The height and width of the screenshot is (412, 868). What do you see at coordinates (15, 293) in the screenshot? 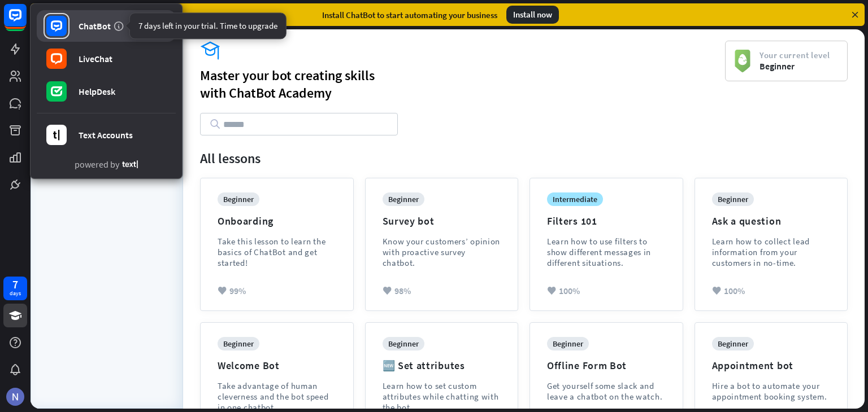
I see `div: days` at bounding box center [15, 293].